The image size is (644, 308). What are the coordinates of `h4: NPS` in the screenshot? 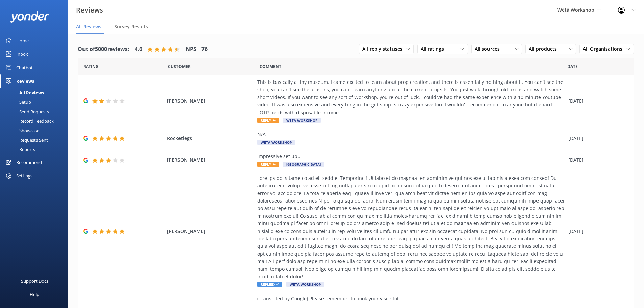 It's located at (191, 49).